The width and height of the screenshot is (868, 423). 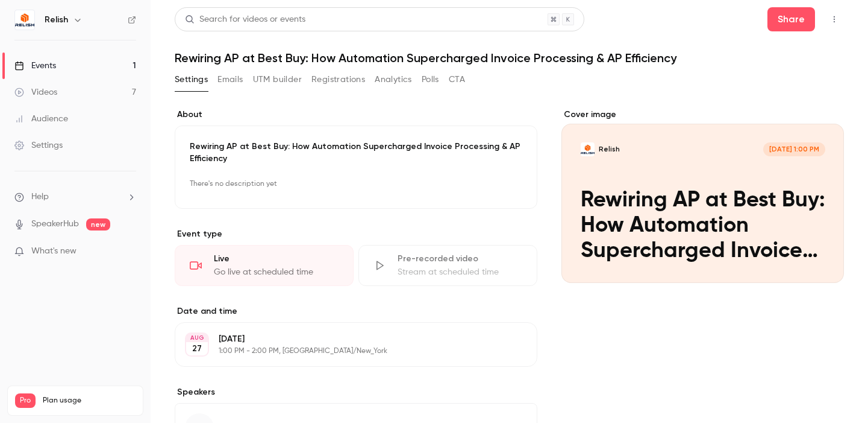 I want to click on p: Rewiring AP at Best Buy: How Automation Supercharged Invoice Processing & AP Efficiency, so click(x=356, y=153).